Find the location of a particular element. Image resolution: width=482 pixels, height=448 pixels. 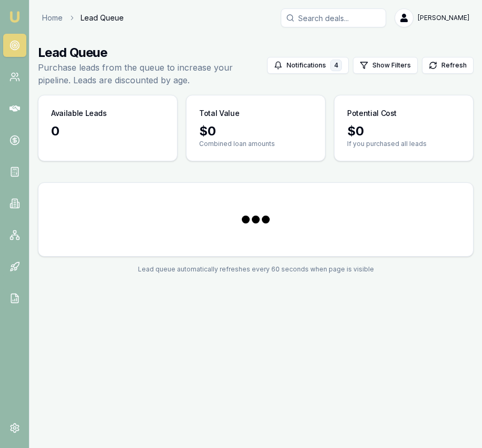

nav: breadcrumb is located at coordinates (83, 18).